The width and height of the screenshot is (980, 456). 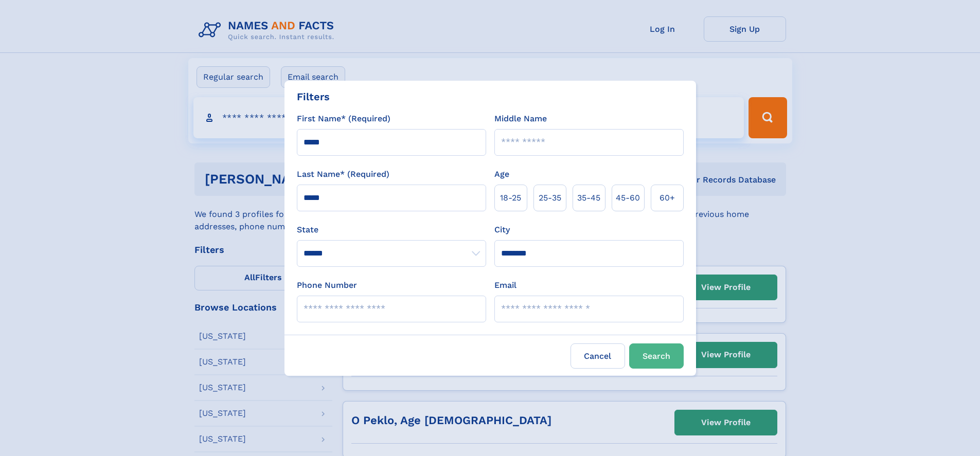 What do you see at coordinates (344, 119) in the screenshot?
I see `label: First Name* (Required)` at bounding box center [344, 119].